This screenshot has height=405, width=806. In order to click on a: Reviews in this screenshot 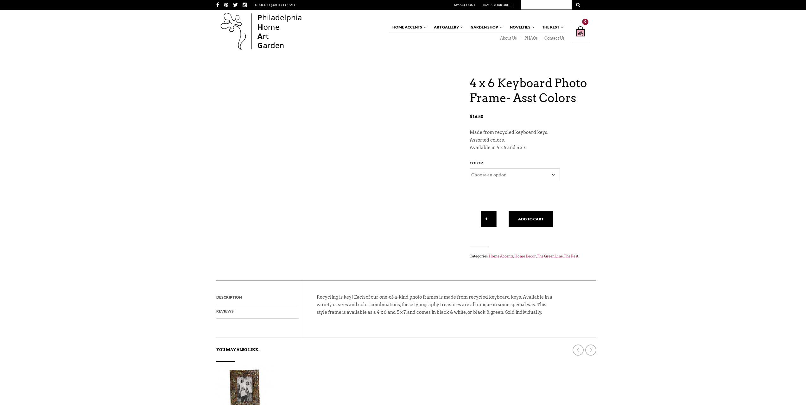, I will do `click(225, 311)`.